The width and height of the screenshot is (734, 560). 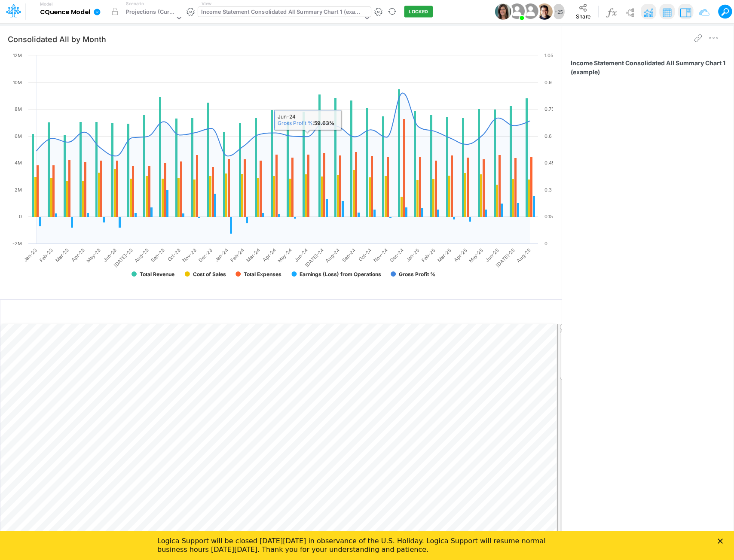 What do you see at coordinates (17, 82) in the screenshot?
I see `text: 10M` at bounding box center [17, 82].